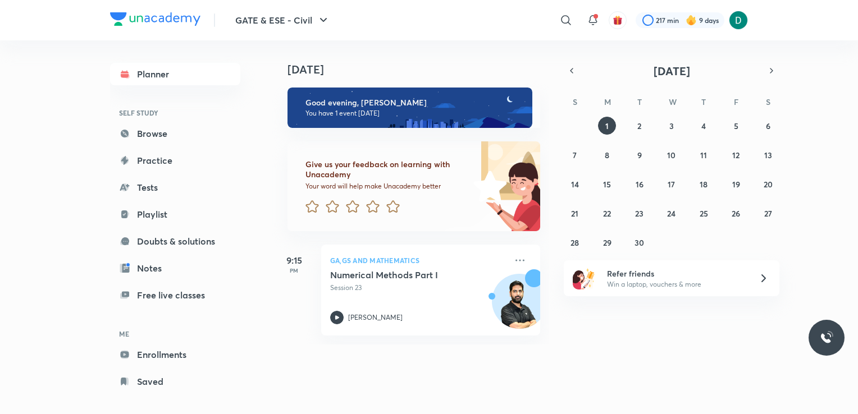  Describe the element at coordinates (704, 213) in the screenshot. I see `button: September 25, 2025` at that location.